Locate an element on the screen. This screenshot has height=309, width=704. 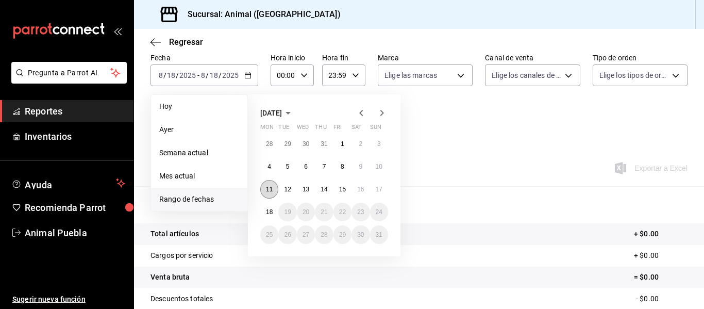
abbr: Wednesday is located at coordinates (302, 129).